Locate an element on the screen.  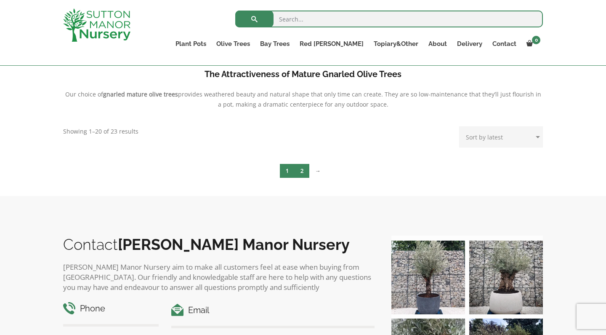
a: Topiary&Other is located at coordinates (396, 44).